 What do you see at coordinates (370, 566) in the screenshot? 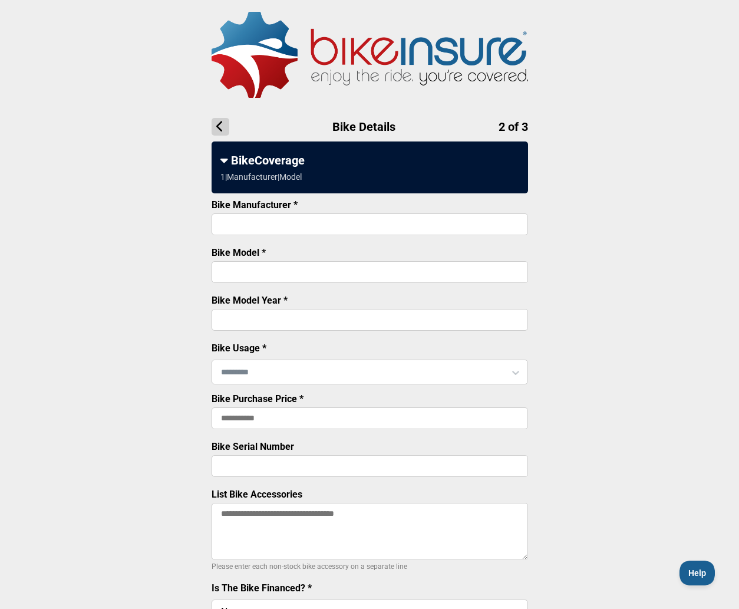
I see `p: Please enter each non-stock bike accessory on a separate line` at bounding box center [370, 566].